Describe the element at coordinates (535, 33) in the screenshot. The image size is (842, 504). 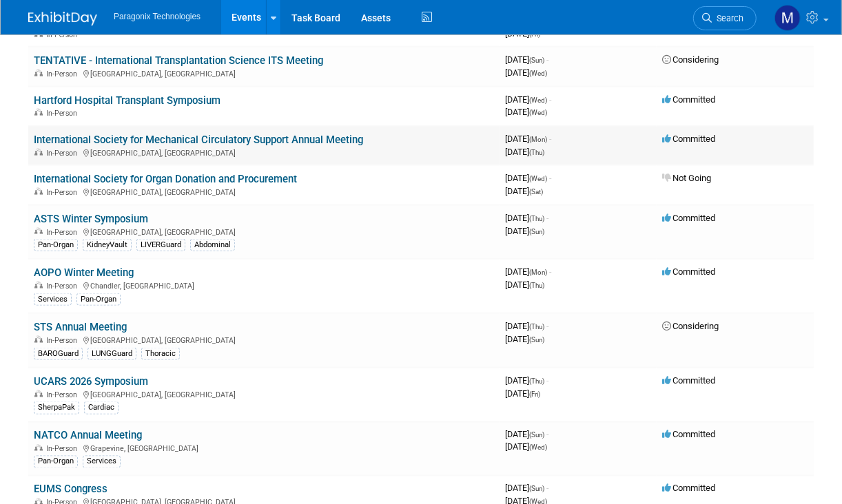
I see `span: (Fri)` at that location.